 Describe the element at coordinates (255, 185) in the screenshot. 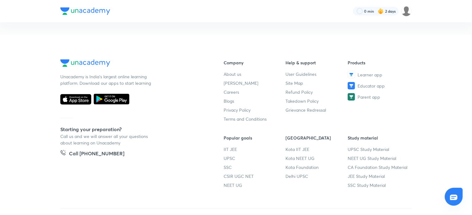

I see `a: NEET UG` at that location.